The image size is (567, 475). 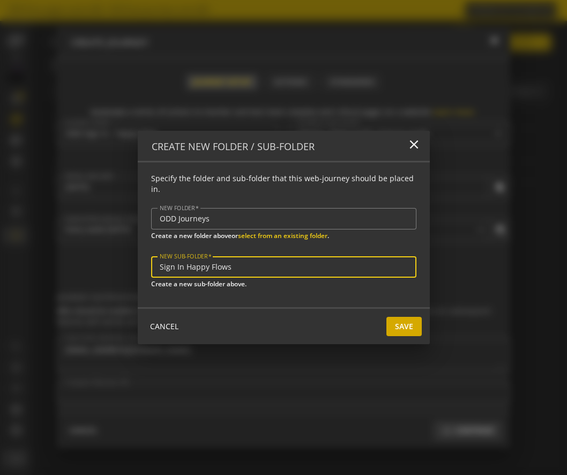 What do you see at coordinates (283, 184) in the screenshot?
I see `div: Specify the folder and sub-folder that this web-journey should be placed in.` at bounding box center [283, 184].